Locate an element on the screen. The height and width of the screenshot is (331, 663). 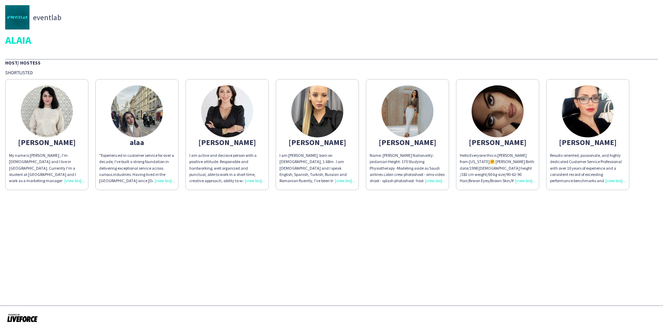
div: I am active and decisive person with a positive attitude. Responsible and hardworking, well organ... is located at coordinates (227, 168).